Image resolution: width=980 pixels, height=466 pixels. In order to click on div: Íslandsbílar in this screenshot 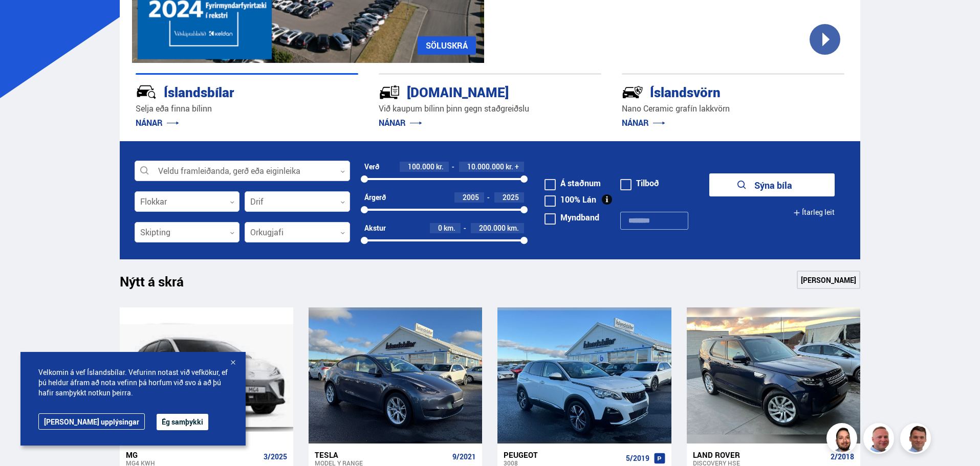, I will do `click(229, 91)`.